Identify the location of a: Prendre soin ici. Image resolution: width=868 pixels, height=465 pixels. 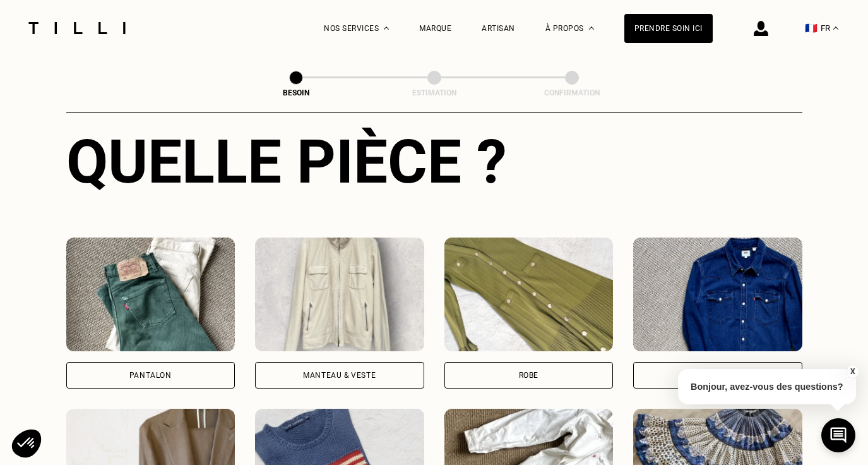
(669, 28).